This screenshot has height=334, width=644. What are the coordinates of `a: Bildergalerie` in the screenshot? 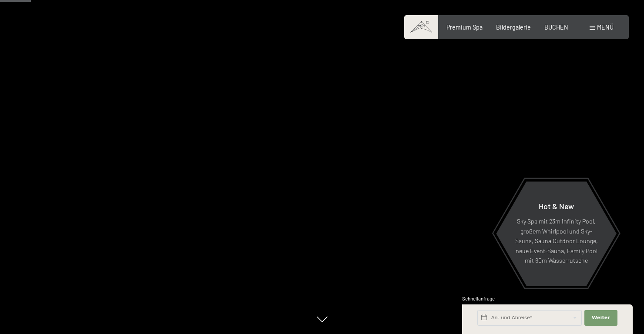 It's located at (514, 27).